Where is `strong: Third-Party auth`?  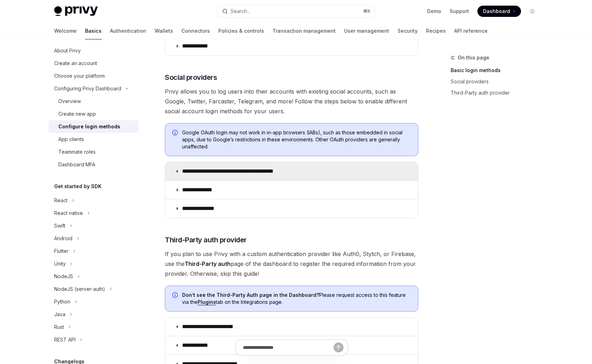 strong: Third-Party auth is located at coordinates (207, 264).